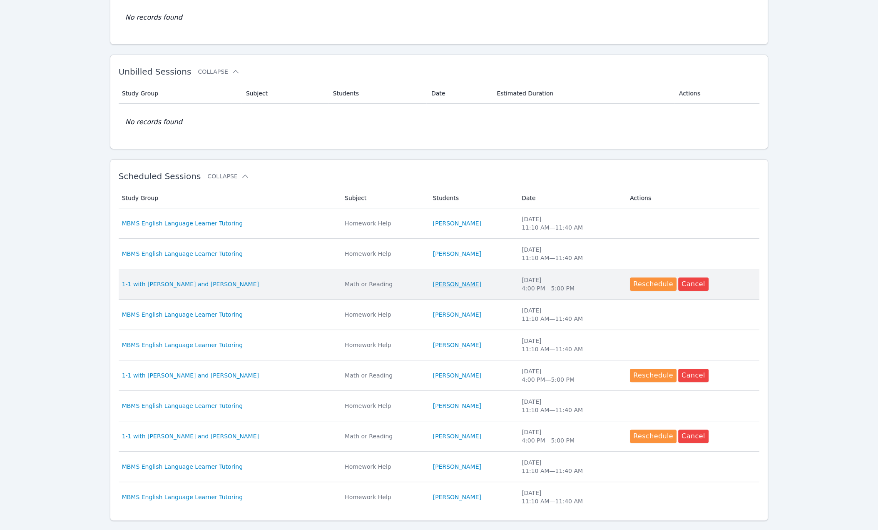  I want to click on span: Scheduled Sessions, so click(160, 176).